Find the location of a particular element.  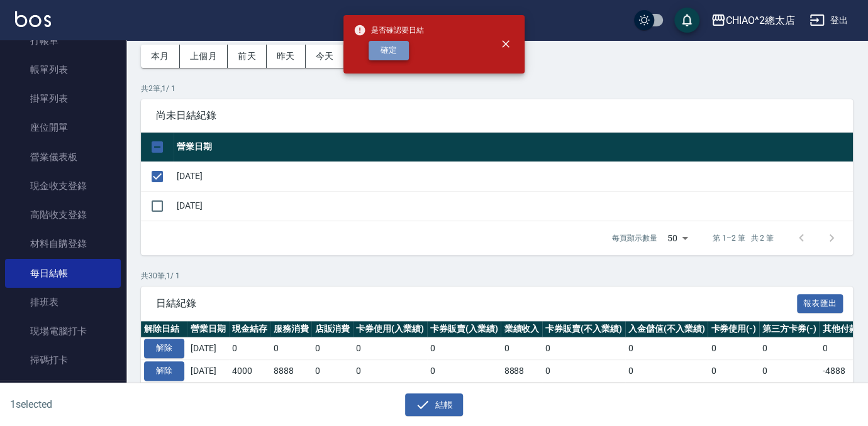

div: CHIAO^2總太店 is located at coordinates (760, 20).